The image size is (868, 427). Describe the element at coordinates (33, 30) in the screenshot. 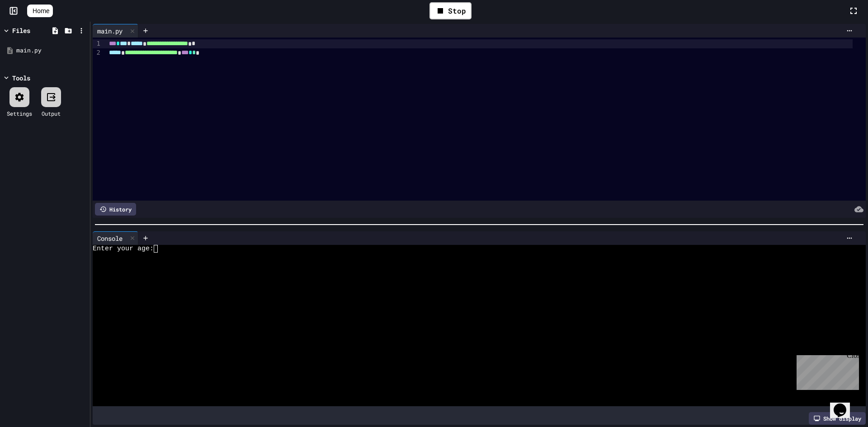

I see `div: Chat with us now!Close` at that location.